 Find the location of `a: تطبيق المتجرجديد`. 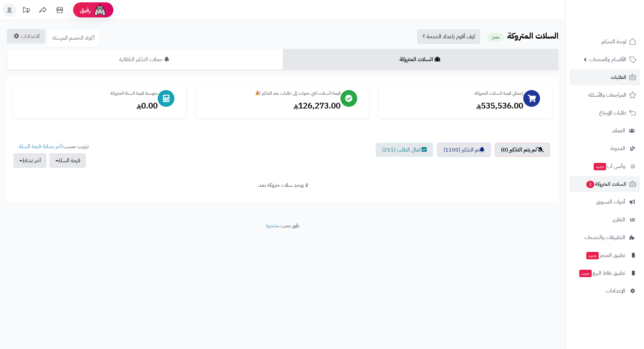

a: تطبيق المتجرجديد is located at coordinates (605, 255).